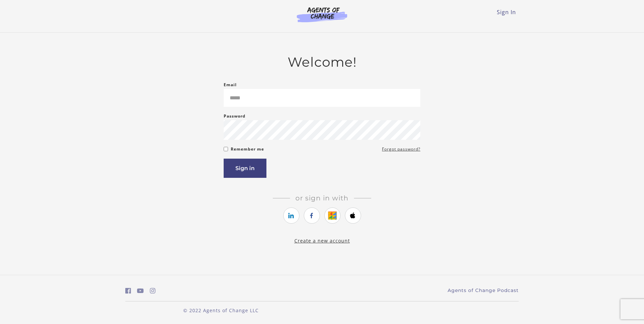 The height and width of the screenshot is (324, 644). What do you see at coordinates (353, 216) in the screenshot?
I see `a: https://courses.thinkific.com/users/auth/apple?ss%5Breferral%5D=&ss%5Buser_return_to%5D=&ss%5Bvis...` at bounding box center [353, 216].